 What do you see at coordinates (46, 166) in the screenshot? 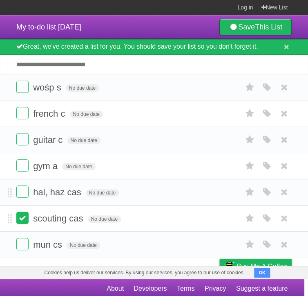
I see `span: gym a` at bounding box center [46, 166].